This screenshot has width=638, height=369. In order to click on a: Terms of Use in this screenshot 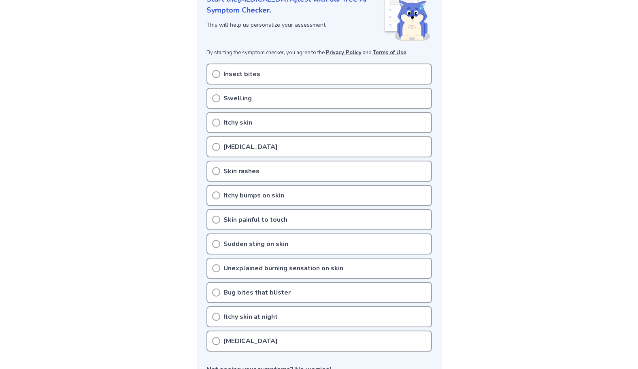, I will do `click(390, 53)`.